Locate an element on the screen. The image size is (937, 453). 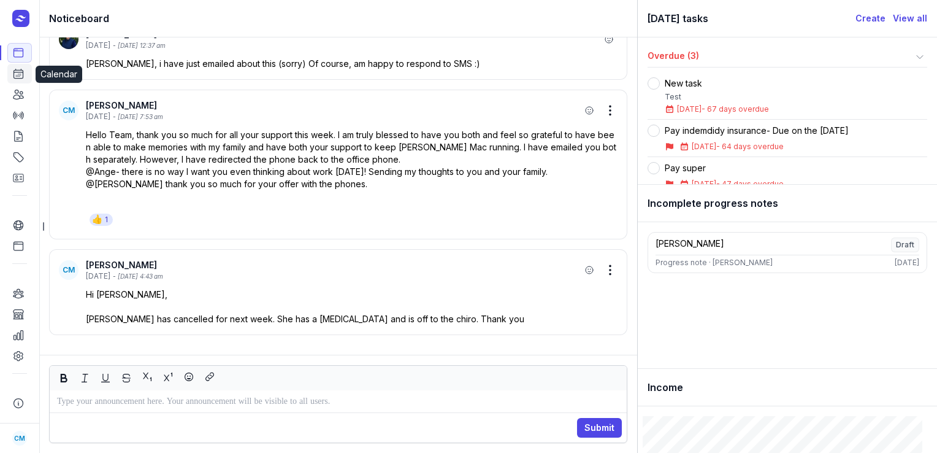
span: - 64 days overdue is located at coordinates (750, 146).